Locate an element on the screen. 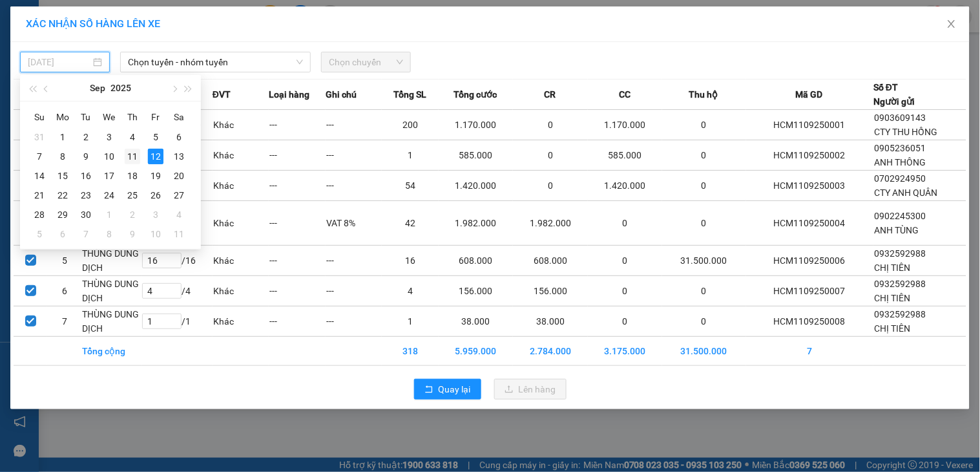 This screenshot has height=472, width=980. td: 16 is located at coordinates (410, 261).